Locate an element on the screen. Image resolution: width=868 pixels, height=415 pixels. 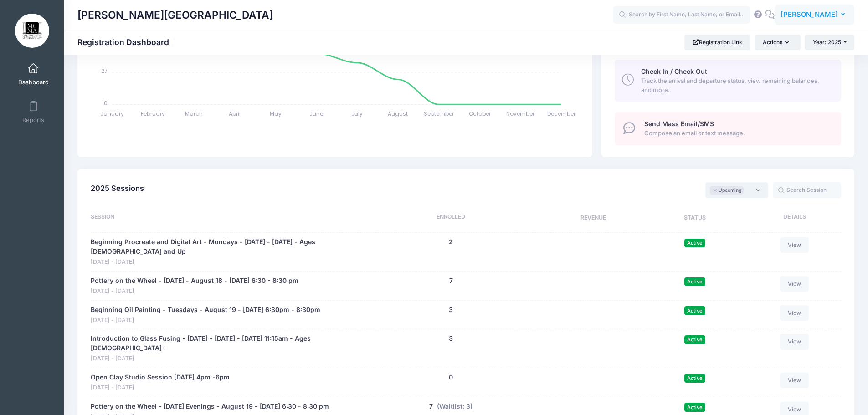
span: Reports is located at coordinates (33, 120).